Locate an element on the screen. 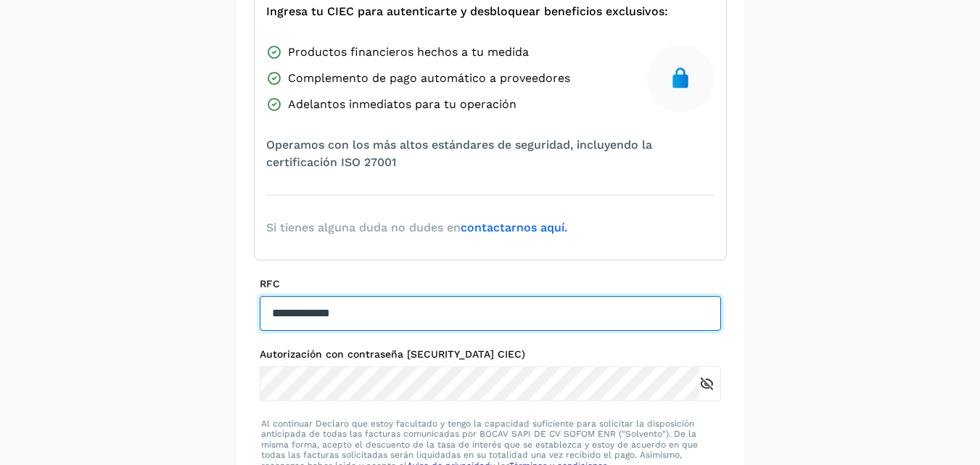 The image size is (980, 465). img: secure is located at coordinates (681, 78).